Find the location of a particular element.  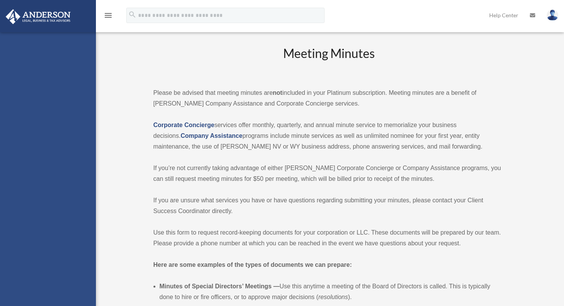

strong: not is located at coordinates (278, 93).